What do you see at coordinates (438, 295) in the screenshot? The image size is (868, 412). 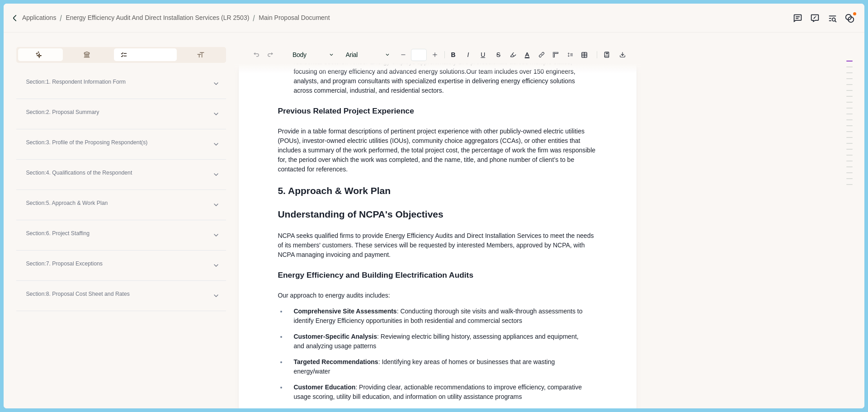 I see `p: Our approach to energy audits includes:` at bounding box center [438, 295].